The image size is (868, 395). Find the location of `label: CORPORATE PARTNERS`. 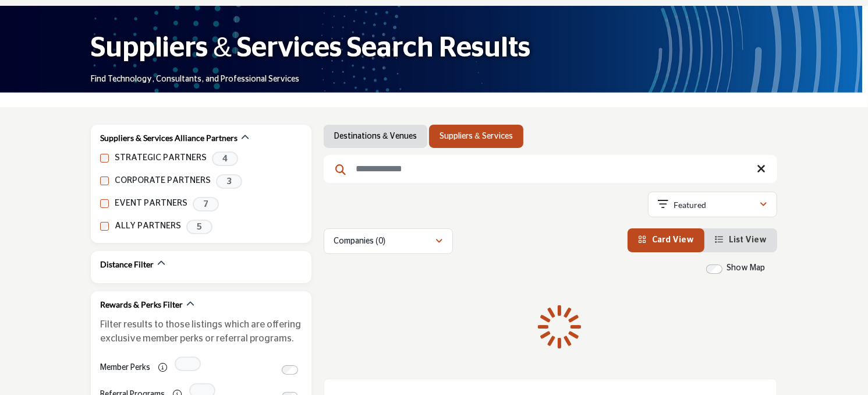

label: CORPORATE PARTNERS is located at coordinates (162, 181).